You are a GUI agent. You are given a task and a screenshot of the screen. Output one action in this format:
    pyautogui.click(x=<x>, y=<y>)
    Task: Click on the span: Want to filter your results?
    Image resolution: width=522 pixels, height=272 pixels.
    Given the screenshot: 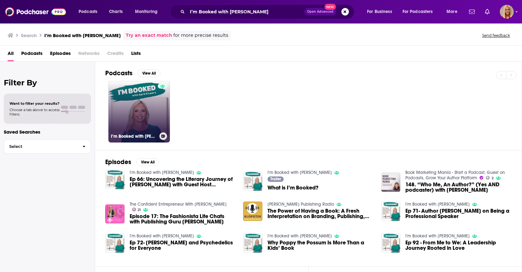 What is the action you would take?
    pyautogui.click(x=35, y=103)
    